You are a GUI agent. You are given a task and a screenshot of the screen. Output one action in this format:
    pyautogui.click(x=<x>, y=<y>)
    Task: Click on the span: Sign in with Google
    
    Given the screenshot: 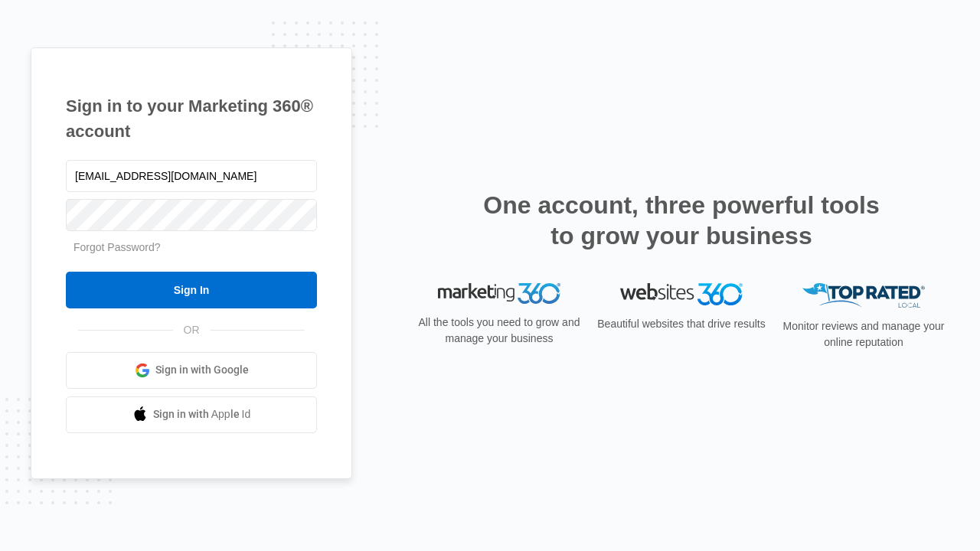 What is the action you would take?
    pyautogui.click(x=202, y=370)
    